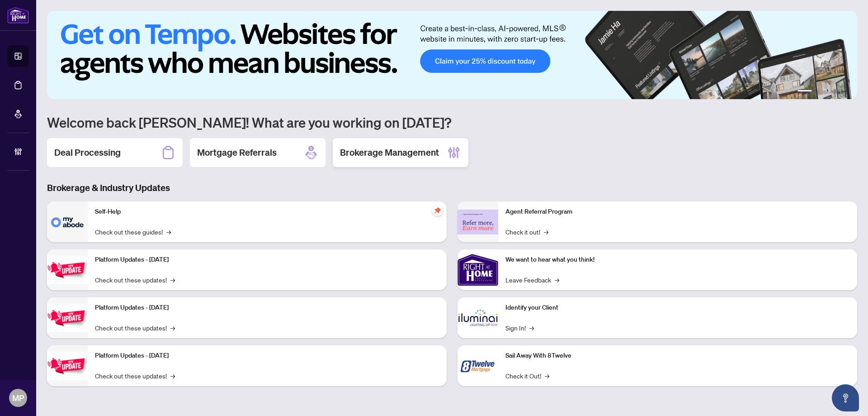 This screenshot has width=868, height=416. I want to click on h3: Brokerage & Industry Updates, so click(452, 188).